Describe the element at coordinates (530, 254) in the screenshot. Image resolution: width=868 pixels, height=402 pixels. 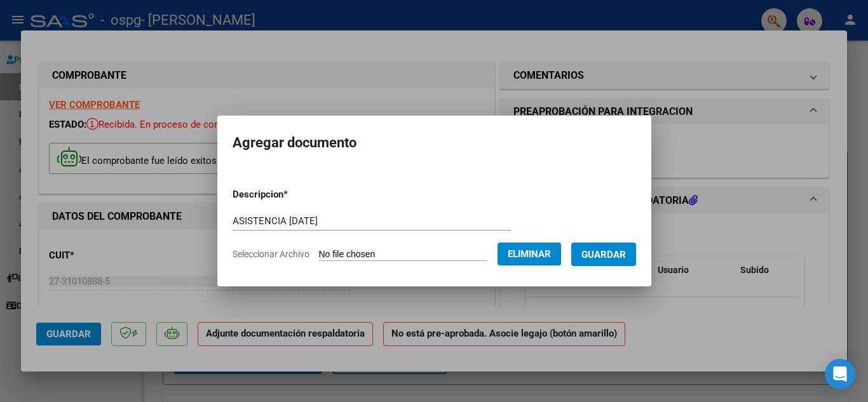
I see `button: Eliminar` at that location.